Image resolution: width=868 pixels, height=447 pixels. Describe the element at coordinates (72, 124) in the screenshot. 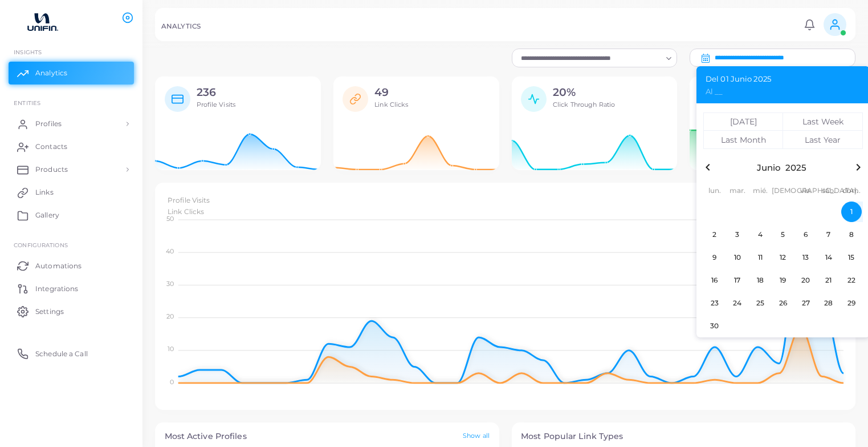

I see `a: Profiles` at that location.